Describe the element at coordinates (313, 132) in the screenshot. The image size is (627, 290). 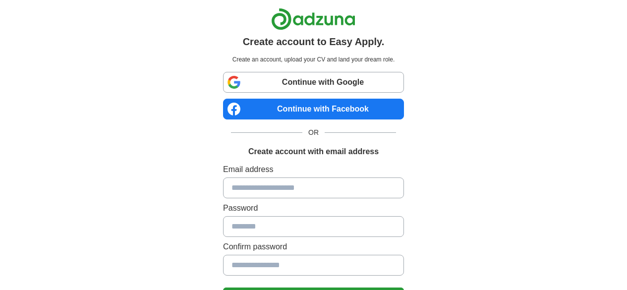
I see `span: OR` at that location.